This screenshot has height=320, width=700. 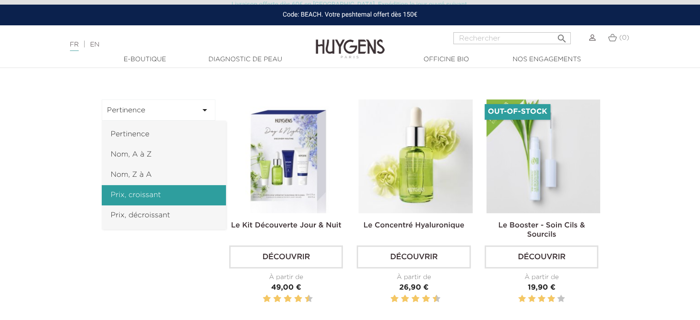 What do you see at coordinates (624, 38) in the screenshot?
I see `span: (0)` at bounding box center [624, 38].